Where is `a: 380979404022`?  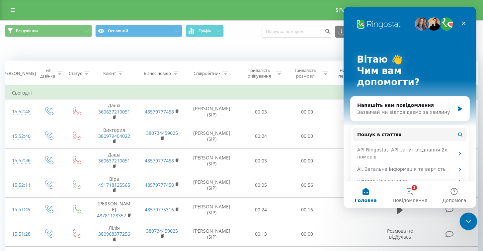
a: 380979404022 is located at coordinates (114, 136).